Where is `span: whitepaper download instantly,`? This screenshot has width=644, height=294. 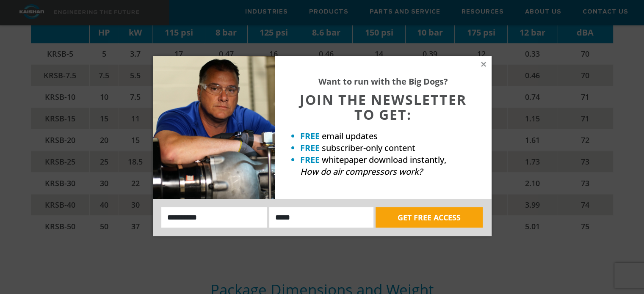 span: whitepaper download instantly, is located at coordinates (383, 160).